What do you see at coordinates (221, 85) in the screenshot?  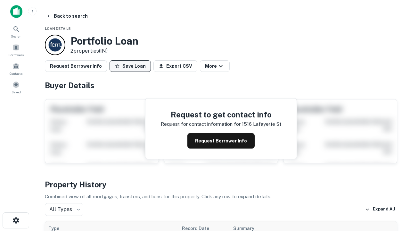 I see `h4: Buyer Details` at bounding box center [221, 85].